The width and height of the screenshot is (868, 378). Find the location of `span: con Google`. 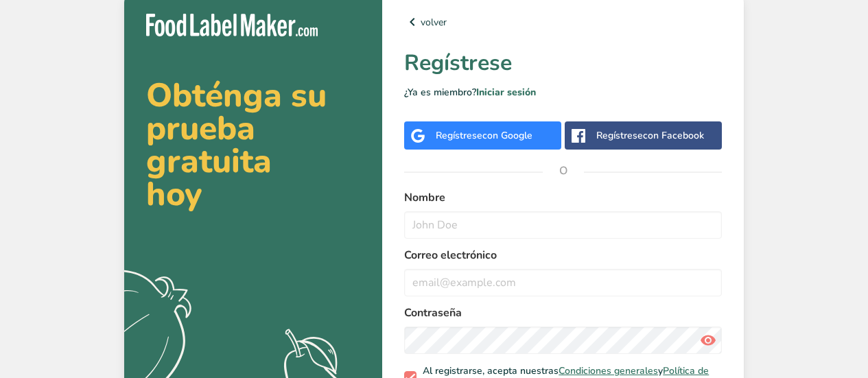

span: con Google is located at coordinates (507, 135).